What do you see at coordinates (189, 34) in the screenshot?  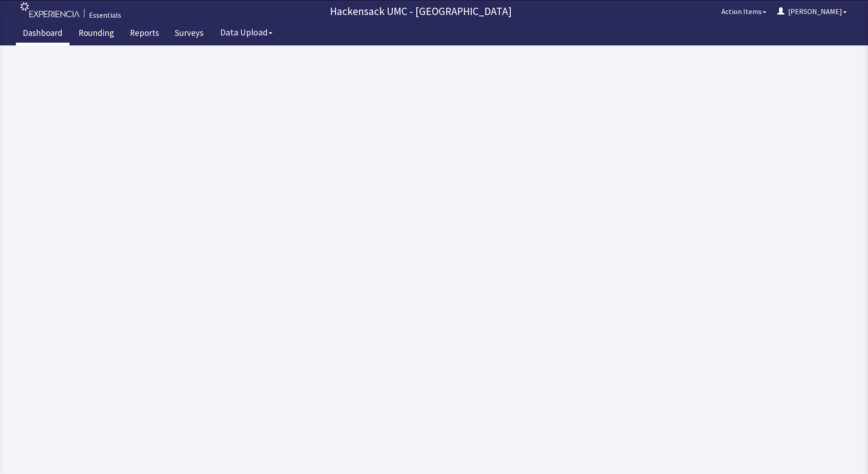 I see `a: Surveys` at bounding box center [189, 34].